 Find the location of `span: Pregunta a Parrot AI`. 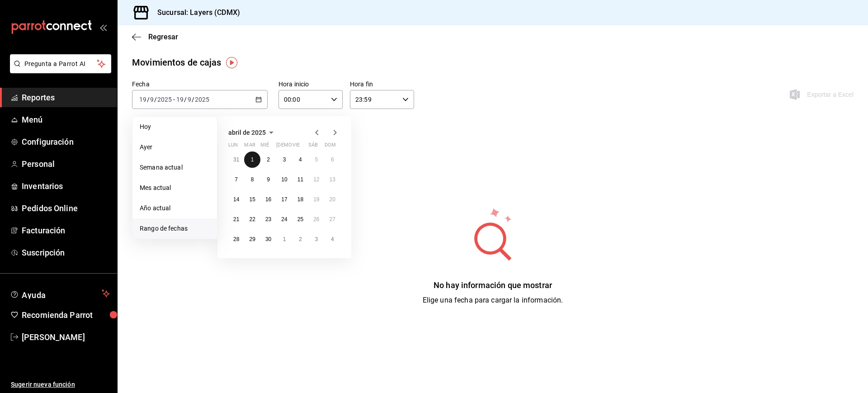

span: Pregunta a Parrot AI is located at coordinates (60, 64).